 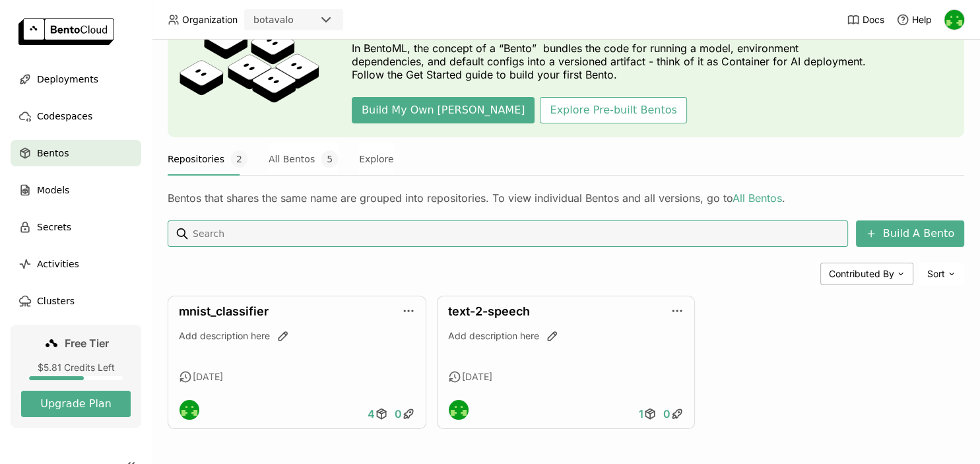 What do you see at coordinates (641, 414) in the screenshot?
I see `span: 1` at bounding box center [641, 414].